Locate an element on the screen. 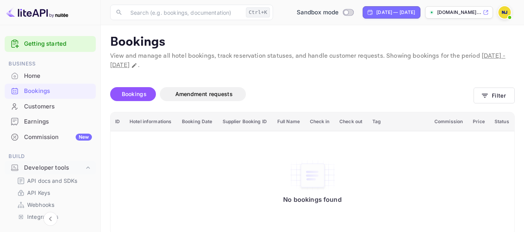 The image size is (524, 232). th: Supplier Booking ID is located at coordinates (245, 122).